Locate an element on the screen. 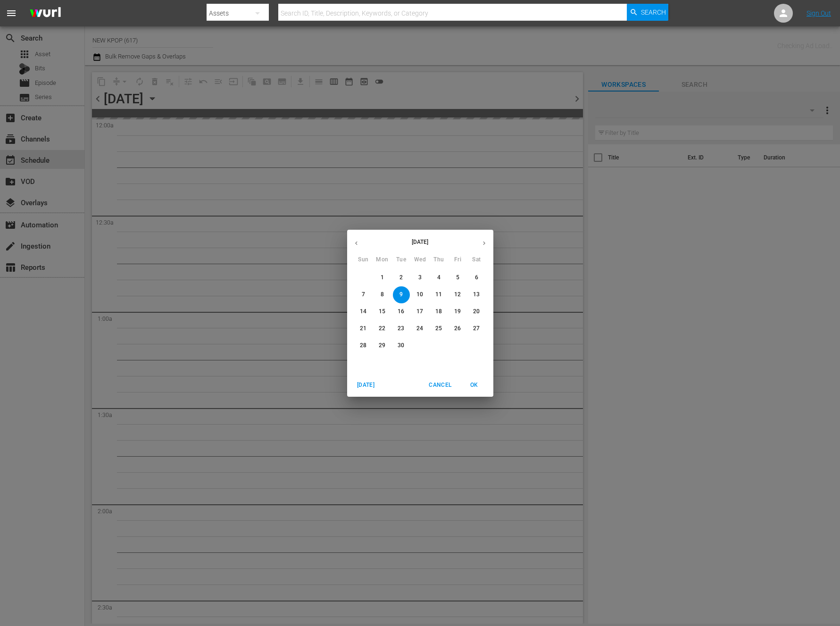 The image size is (840, 626). p: 30 is located at coordinates (401, 345).